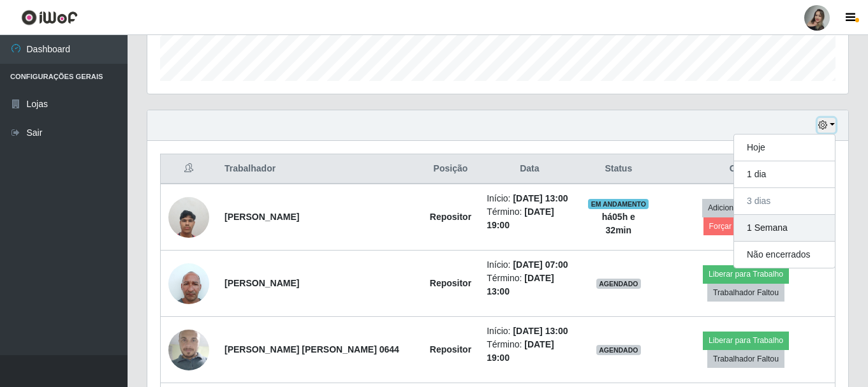 The height and width of the screenshot is (387, 868). Describe the element at coordinates (451, 169) in the screenshot. I see `th: Posição` at that location.